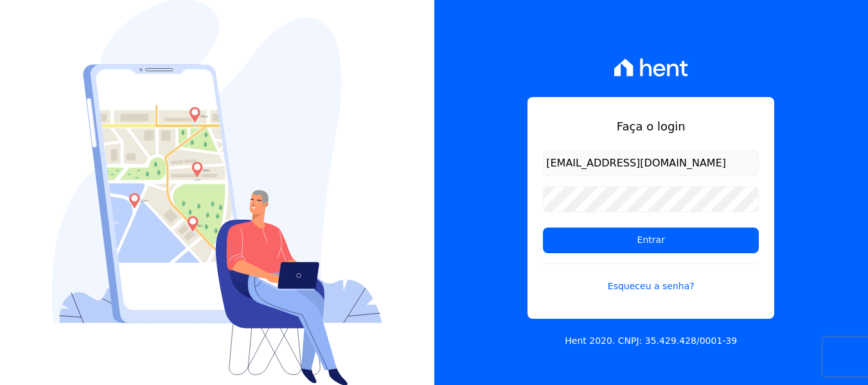 This screenshot has width=868, height=385. Describe the element at coordinates (651, 240) in the screenshot. I see `input: Entrar` at that location.